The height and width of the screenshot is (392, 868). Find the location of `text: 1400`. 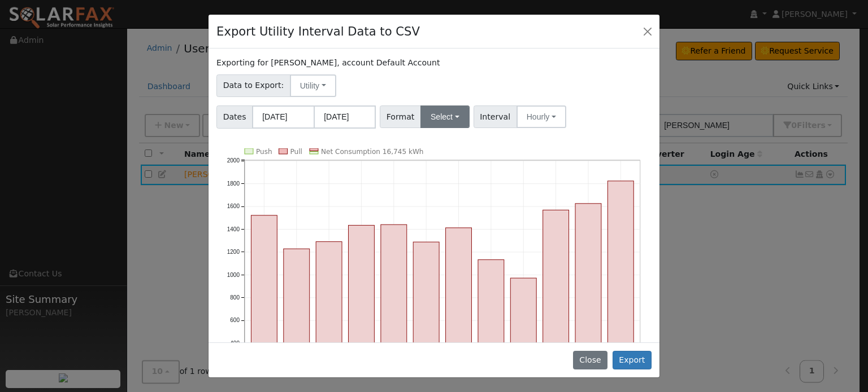

text: 1400 is located at coordinates (233, 229).